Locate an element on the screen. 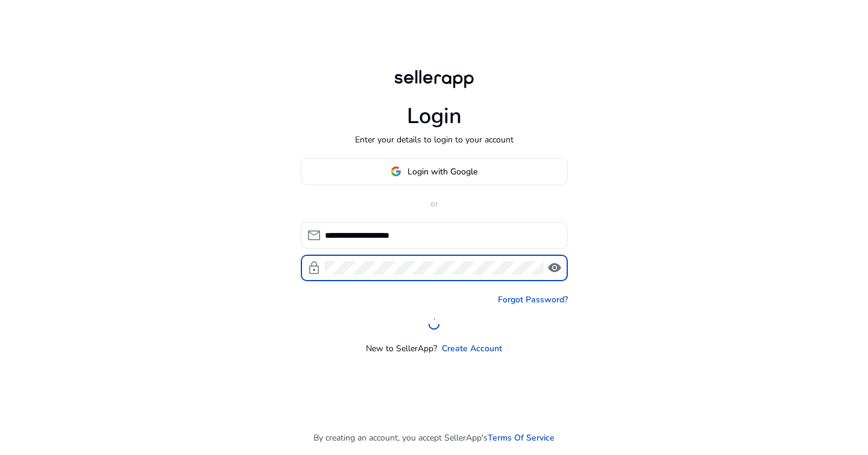 The height and width of the screenshot is (455, 868). a: Terms Of Service is located at coordinates (521, 437).